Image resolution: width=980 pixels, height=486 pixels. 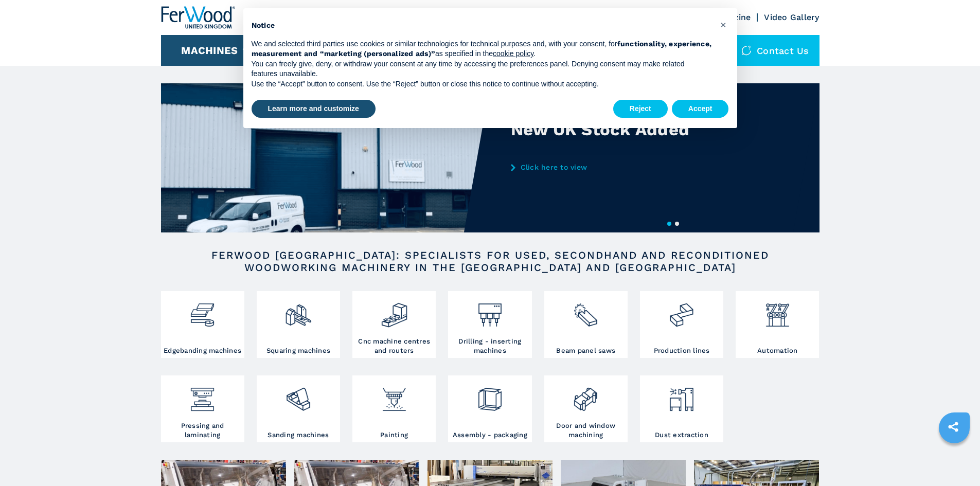 I want to click on strong: functionality, experience, measurement and “marketing (personalized ads)”, so click(x=481, y=49).